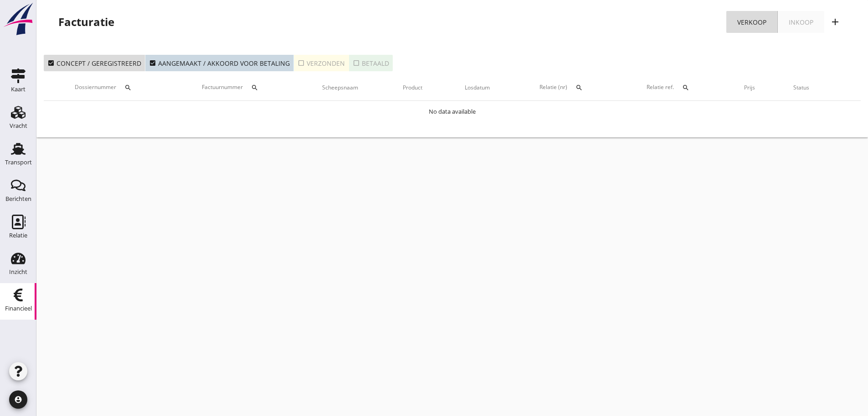  What do you see at coordinates (18, 19) in the screenshot?
I see `img: logo-small.a267ee39.svg` at bounding box center [18, 19].